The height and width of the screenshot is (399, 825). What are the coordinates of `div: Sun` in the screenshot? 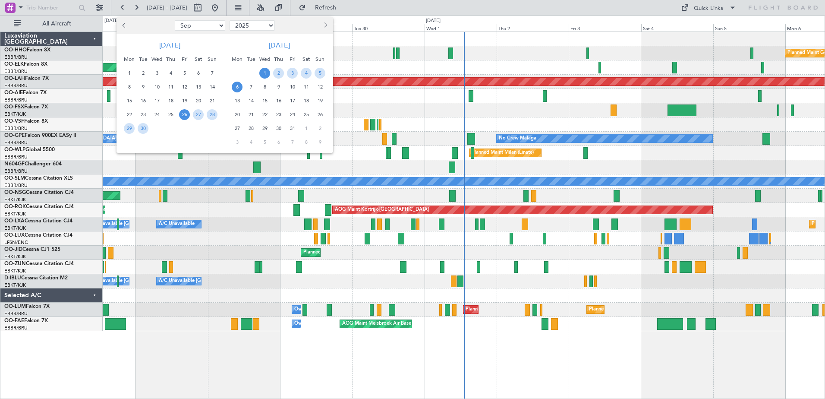 It's located at (320, 59).